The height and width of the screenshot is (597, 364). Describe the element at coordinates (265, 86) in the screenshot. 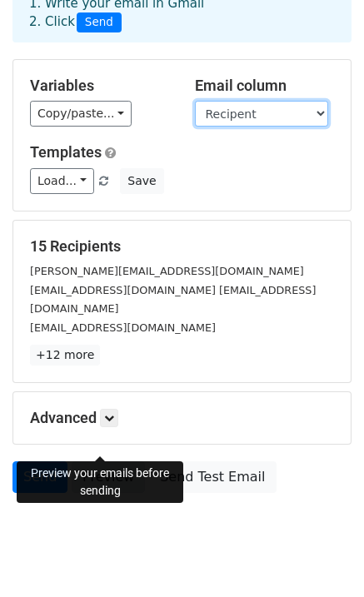

I see `h5: Email column` at that location.